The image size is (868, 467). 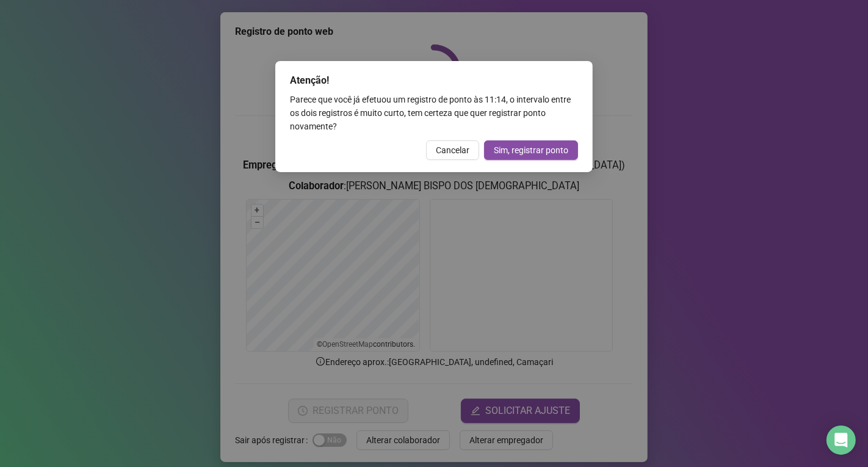 I want to click on div: Open Intercom Messenger, so click(x=841, y=440).